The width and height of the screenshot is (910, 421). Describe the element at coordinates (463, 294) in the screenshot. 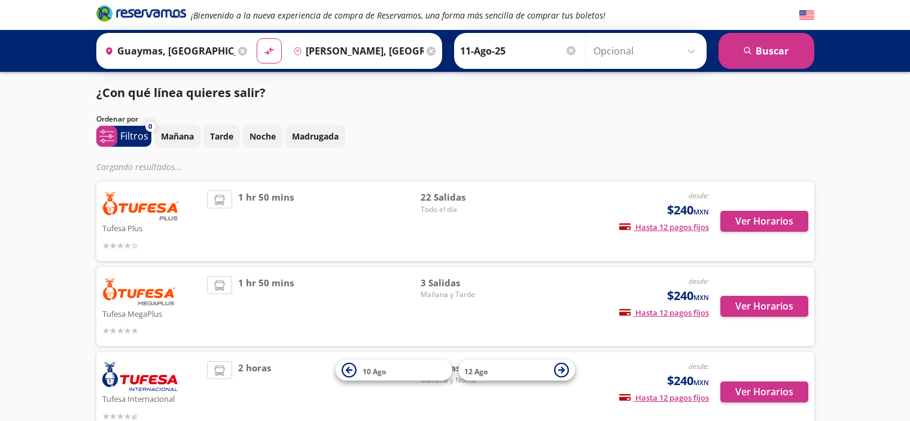

I see `span: Mañana y Tarde` at that location.